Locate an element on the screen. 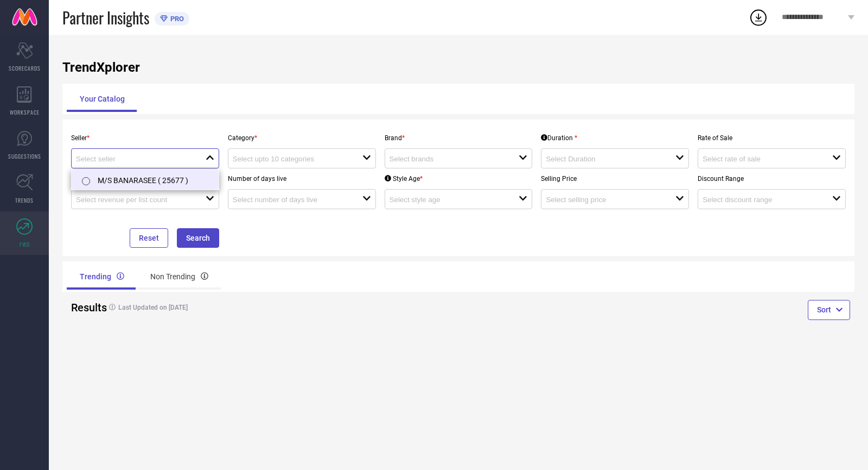 Image resolution: width=868 pixels, height=470 pixels. p: Seller is located at coordinates (145, 138).